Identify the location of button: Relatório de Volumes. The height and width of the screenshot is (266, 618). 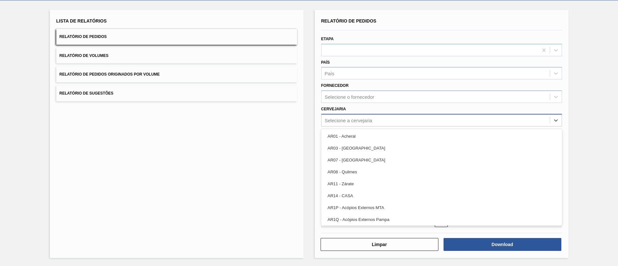
(177, 56).